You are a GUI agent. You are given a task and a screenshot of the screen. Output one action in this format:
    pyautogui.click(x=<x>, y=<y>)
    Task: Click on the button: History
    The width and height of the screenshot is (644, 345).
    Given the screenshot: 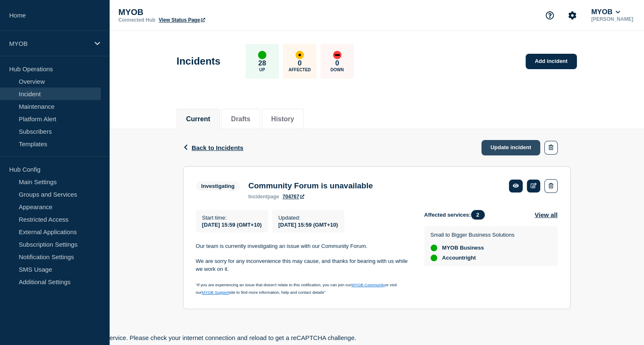 What is the action you would take?
    pyautogui.click(x=282, y=119)
    